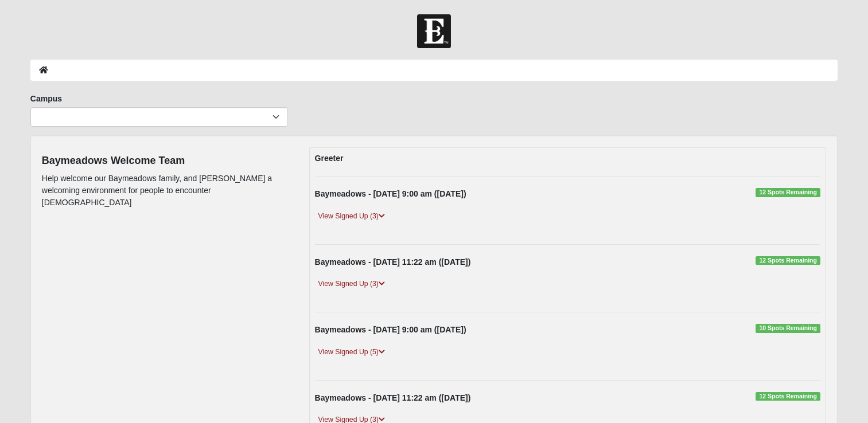  Describe the element at coordinates (46, 99) in the screenshot. I see `label: Campus` at that location.